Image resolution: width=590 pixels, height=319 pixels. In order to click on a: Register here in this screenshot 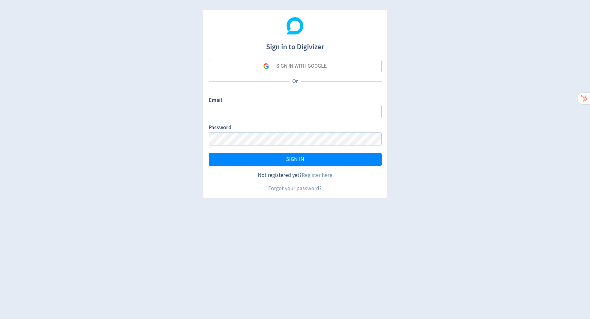, I will do `click(317, 175)`.